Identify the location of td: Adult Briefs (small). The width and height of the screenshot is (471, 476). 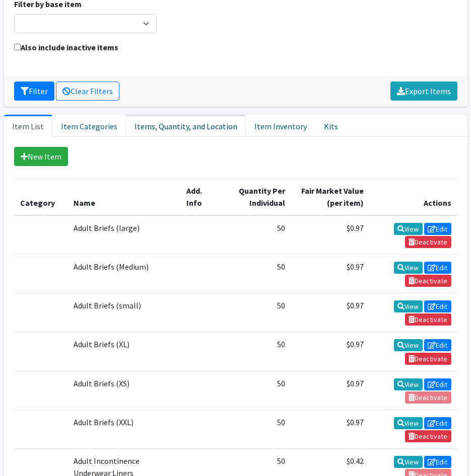
(124, 313).